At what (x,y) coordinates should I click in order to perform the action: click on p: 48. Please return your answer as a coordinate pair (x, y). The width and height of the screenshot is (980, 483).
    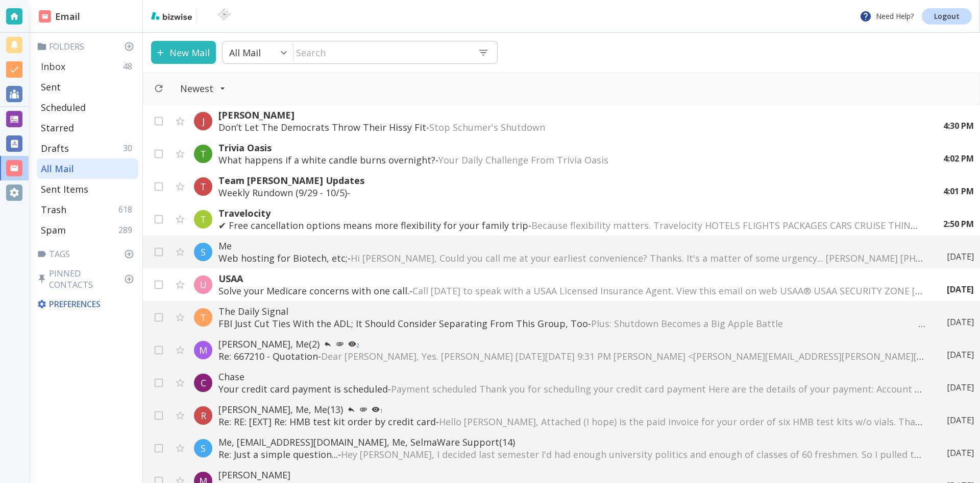
    Looking at the image, I should click on (130, 67).